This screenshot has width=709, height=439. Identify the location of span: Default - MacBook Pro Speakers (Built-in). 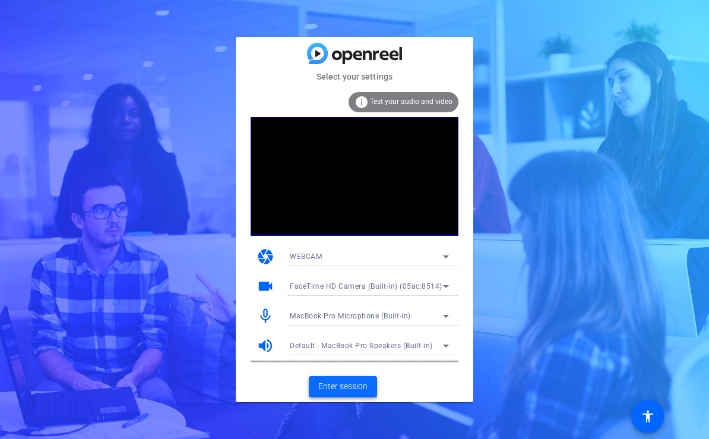
(361, 346).